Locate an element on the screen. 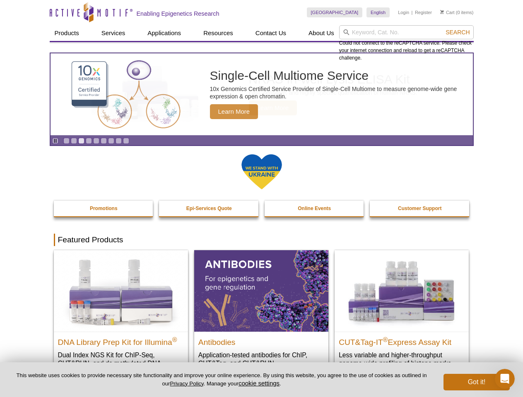 Image resolution: width=523 pixels, height=397 pixels. a: Services is located at coordinates (113, 33).